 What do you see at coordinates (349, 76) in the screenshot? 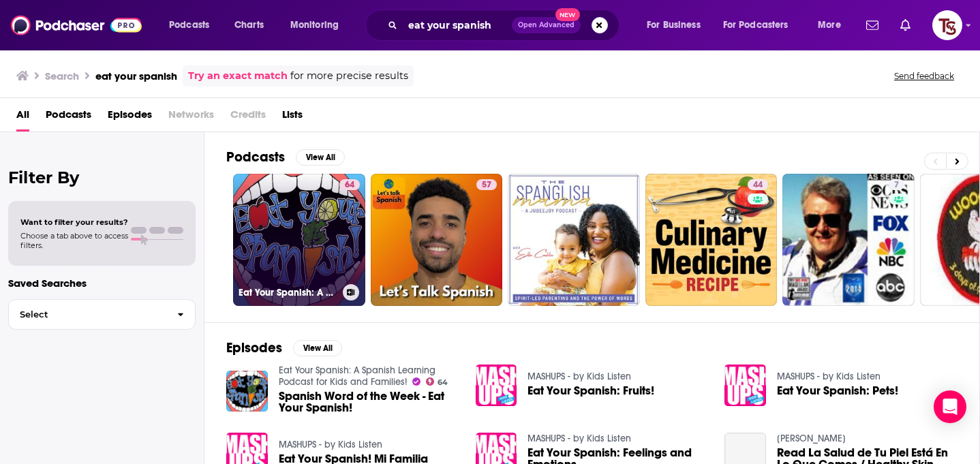
I see `span: for more precise results` at bounding box center [349, 76].